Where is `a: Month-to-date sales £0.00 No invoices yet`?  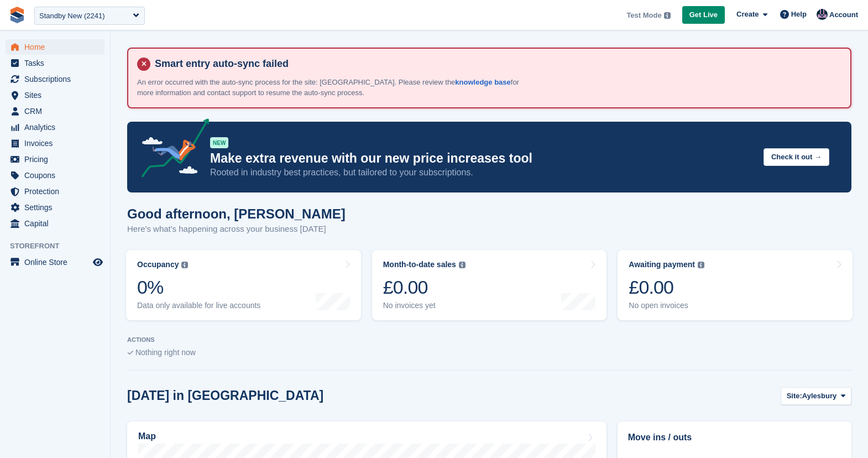
a: Month-to-date sales £0.00 No invoices yet is located at coordinates (489, 285).